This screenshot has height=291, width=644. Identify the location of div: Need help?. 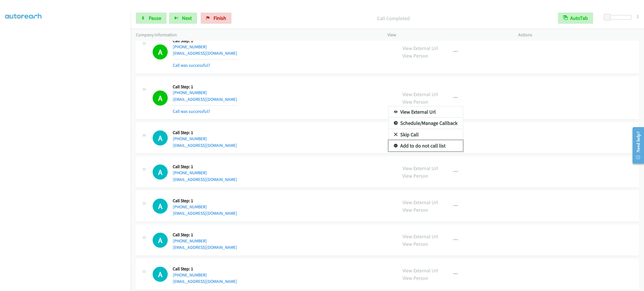
(10, 19).